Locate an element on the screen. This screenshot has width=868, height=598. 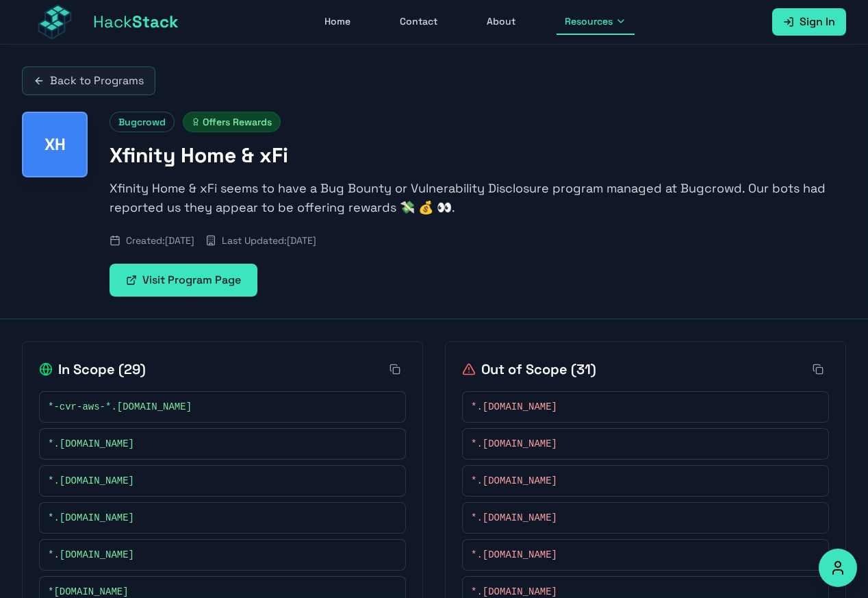
a: Contact is located at coordinates (418, 22).